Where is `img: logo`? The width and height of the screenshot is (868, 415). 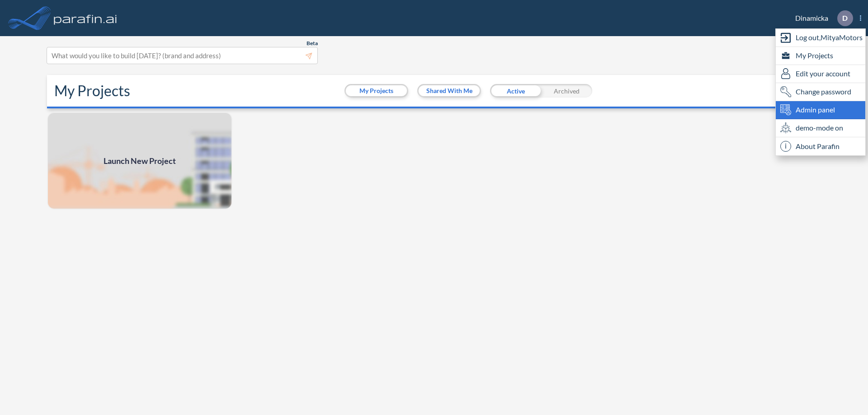 img: logo is located at coordinates (86, 18).